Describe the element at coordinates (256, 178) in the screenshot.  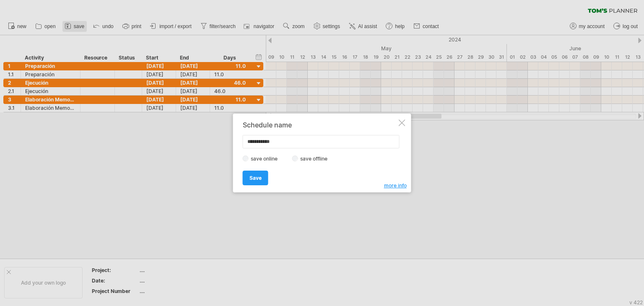
I see `span: Save` at that location.